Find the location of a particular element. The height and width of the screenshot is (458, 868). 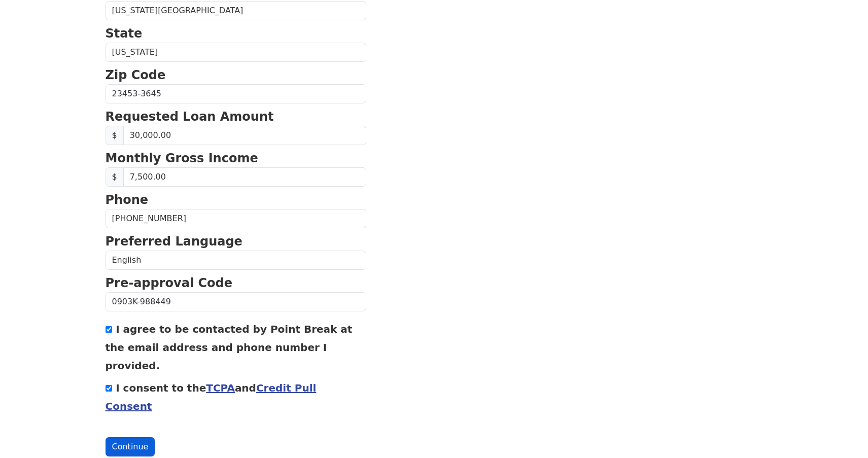

strong: Preferred Language is located at coordinates (174, 241).